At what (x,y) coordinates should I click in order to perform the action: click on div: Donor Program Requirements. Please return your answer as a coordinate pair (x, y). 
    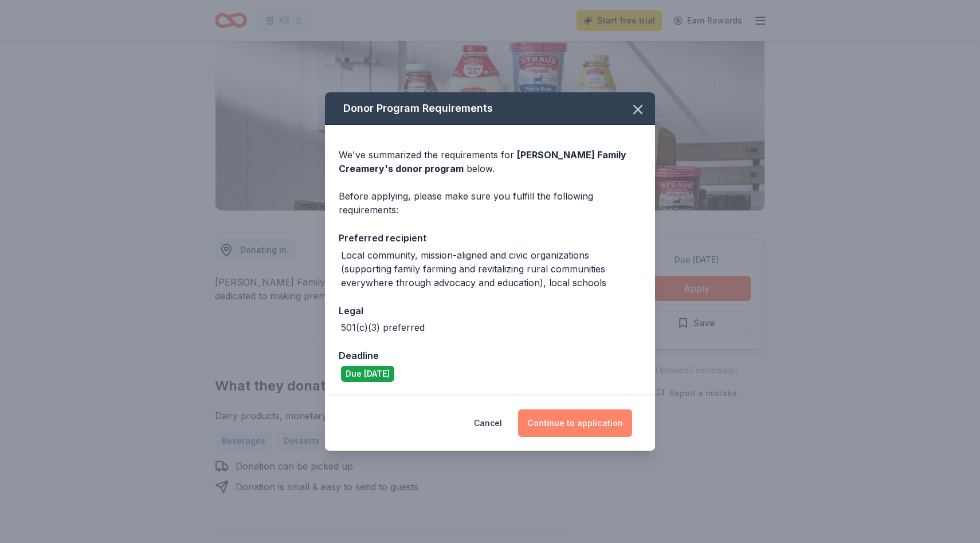
    Looking at the image, I should click on (490, 108).